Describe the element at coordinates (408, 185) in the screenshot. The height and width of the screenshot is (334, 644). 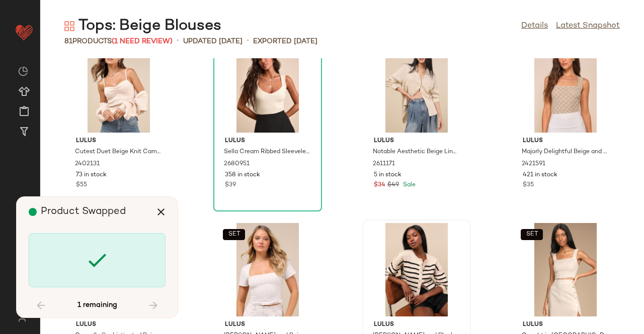
I see `span: Sale` at that location.